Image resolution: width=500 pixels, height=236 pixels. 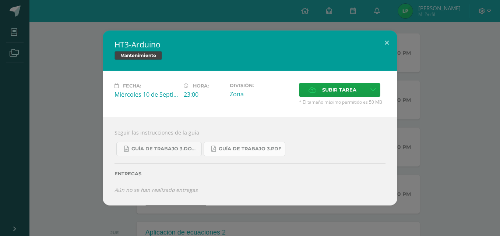 I want to click on span: * El tamaño máximo permitido es 50 MB, so click(x=342, y=102).